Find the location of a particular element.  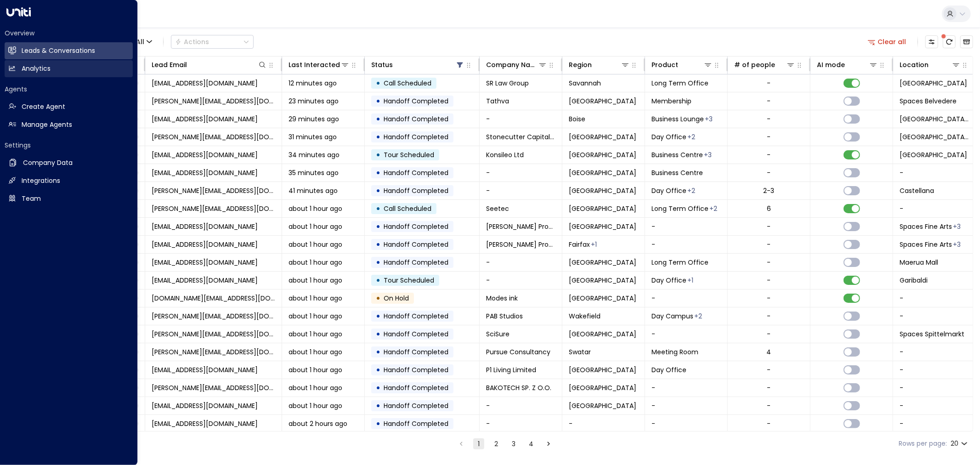

div: 6 is located at coordinates (769, 208).